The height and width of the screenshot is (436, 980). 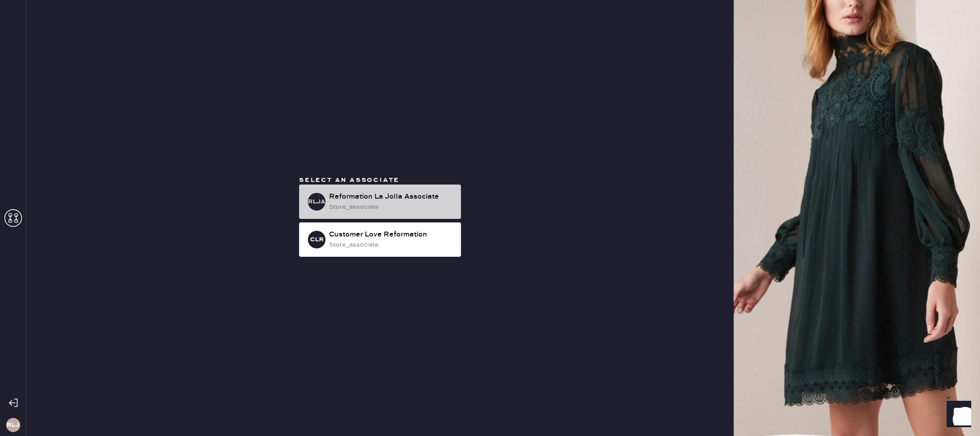 I want to click on h3: RLJA, so click(x=317, y=202).